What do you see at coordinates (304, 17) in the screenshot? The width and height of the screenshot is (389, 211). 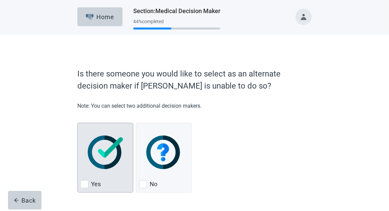 I see `button: Toggle account menu` at bounding box center [304, 17].